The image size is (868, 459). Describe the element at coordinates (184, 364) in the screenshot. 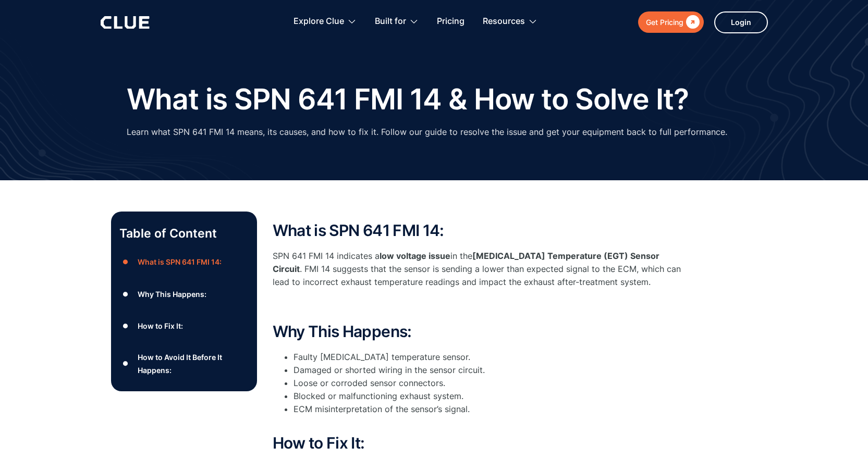

I see `a: ●How to Avoid It Before It Happens:` at that location.